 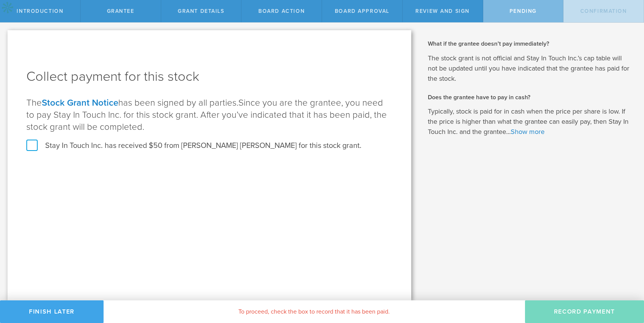 I want to click on a: Stock Grant Notice, so click(x=80, y=102).